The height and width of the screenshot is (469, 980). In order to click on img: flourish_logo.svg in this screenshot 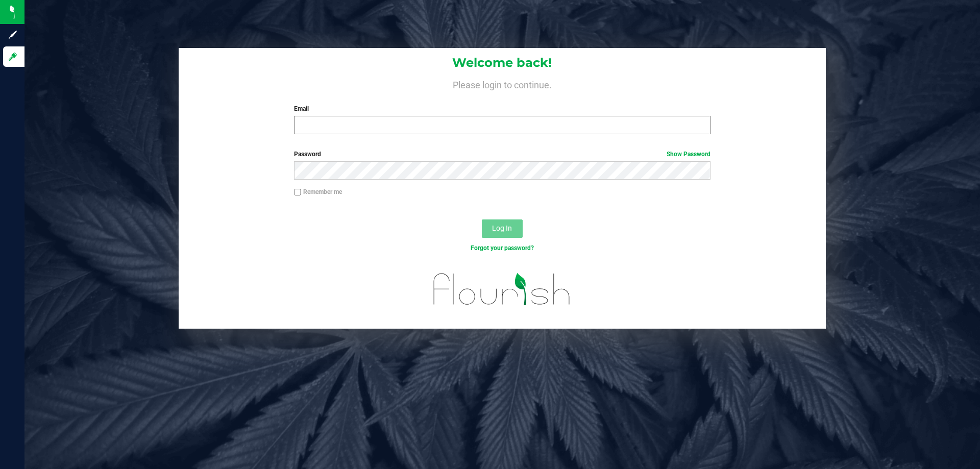, I will do `click(502, 289)`.